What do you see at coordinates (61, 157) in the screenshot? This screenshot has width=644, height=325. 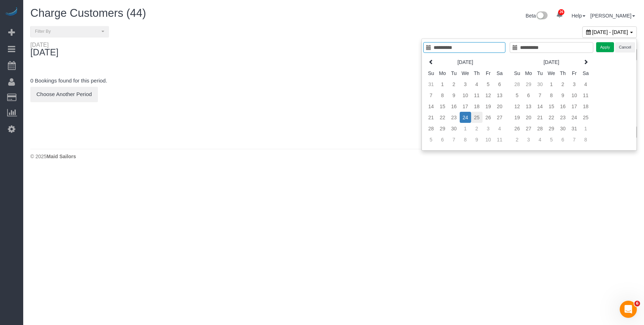 I see `strong: Maid Sailors` at bounding box center [61, 157].